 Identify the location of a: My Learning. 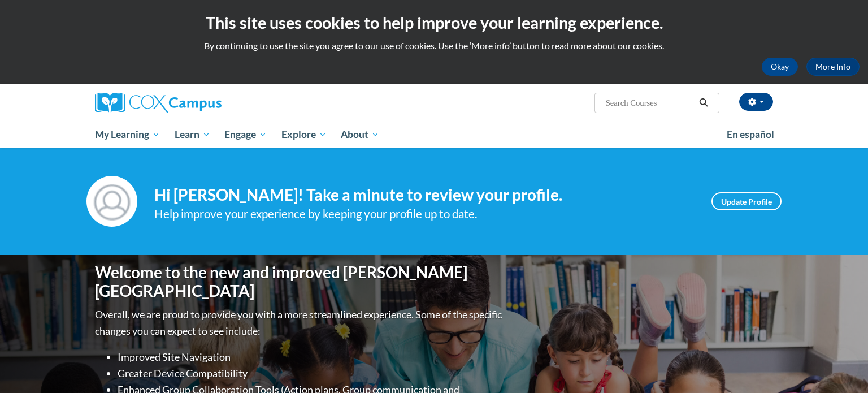
(127, 135).